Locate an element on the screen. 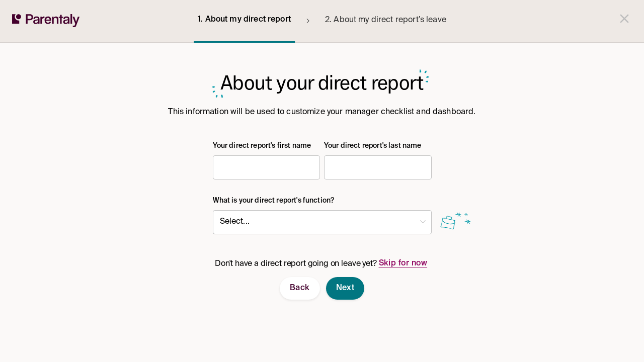 The width and height of the screenshot is (644, 362). p: Your direct report's last name is located at coordinates (378, 146).